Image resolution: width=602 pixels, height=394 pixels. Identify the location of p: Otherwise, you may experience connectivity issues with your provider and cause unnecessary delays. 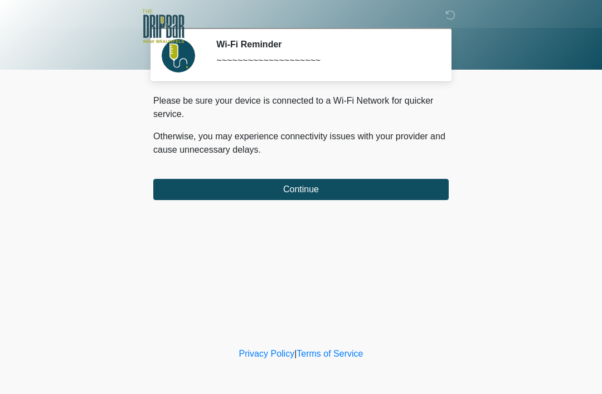
(301, 143).